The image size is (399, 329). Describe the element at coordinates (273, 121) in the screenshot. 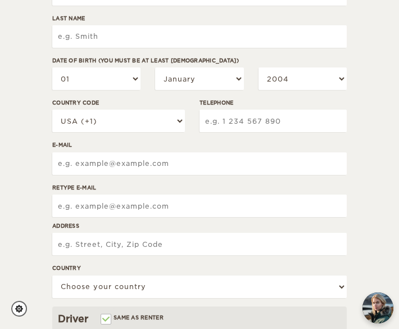

I see `input: e.g. 1 234 567 890` at that location.